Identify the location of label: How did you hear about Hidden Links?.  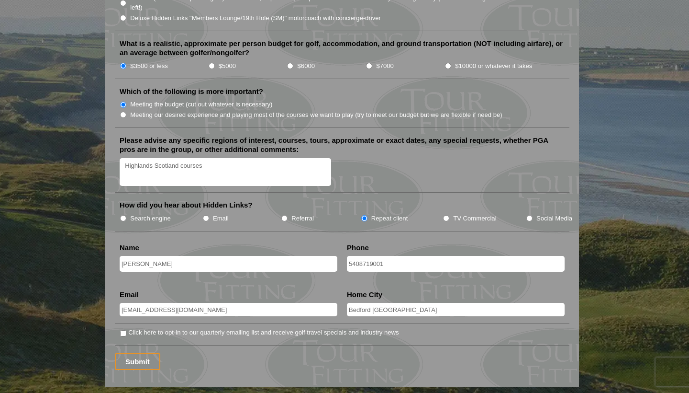
(186, 205).